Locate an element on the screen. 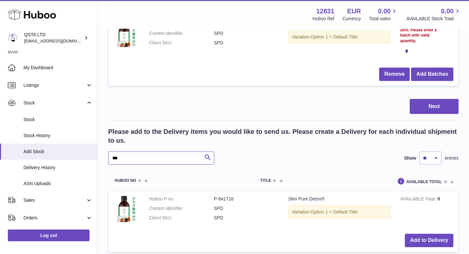 The height and width of the screenshot is (254, 469). label: Show is located at coordinates (410, 158).